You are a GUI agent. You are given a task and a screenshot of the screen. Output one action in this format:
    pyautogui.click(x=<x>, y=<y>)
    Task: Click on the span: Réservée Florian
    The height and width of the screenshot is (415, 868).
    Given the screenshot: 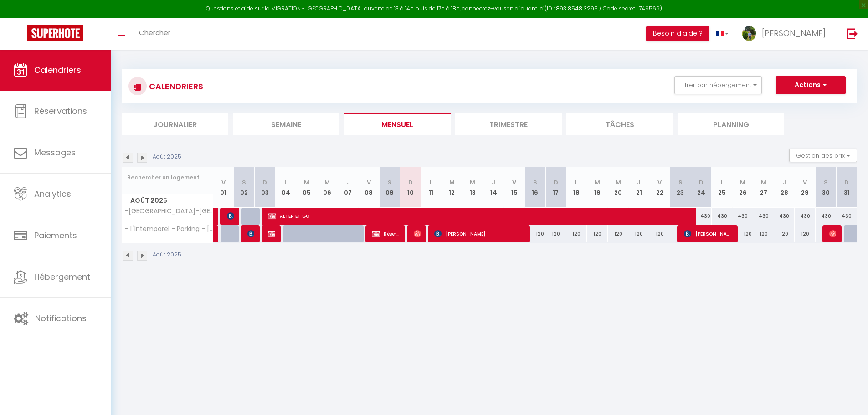 What is the action you would take?
    pyautogui.click(x=272, y=233)
    